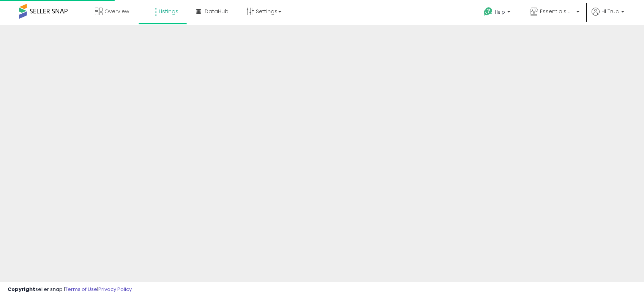 This screenshot has height=297, width=644. Describe the element at coordinates (21, 289) in the screenshot. I see `strong: Copyright` at that location.